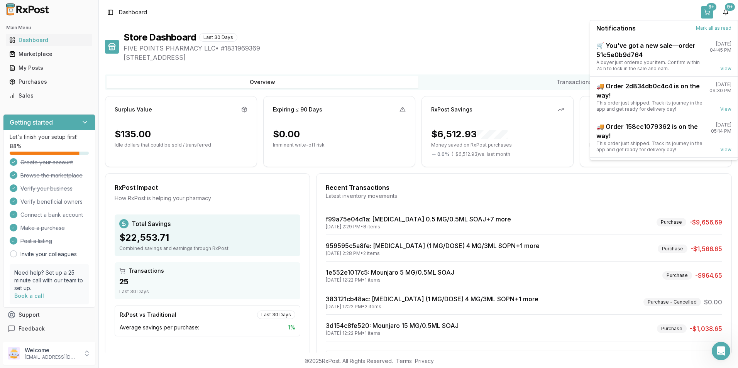 The width and height of the screenshot is (738, 368). What do you see at coordinates (404, 361) in the screenshot?
I see `a: Terms` at bounding box center [404, 361].